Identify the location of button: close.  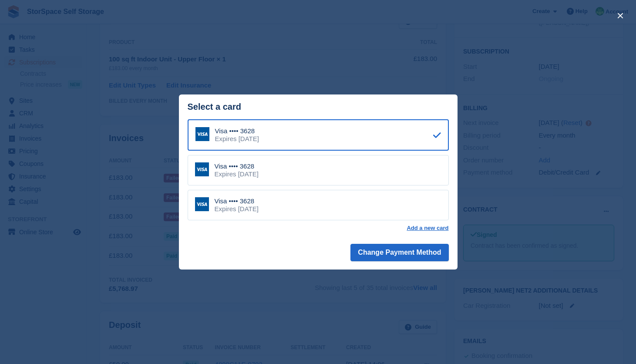
(620, 16).